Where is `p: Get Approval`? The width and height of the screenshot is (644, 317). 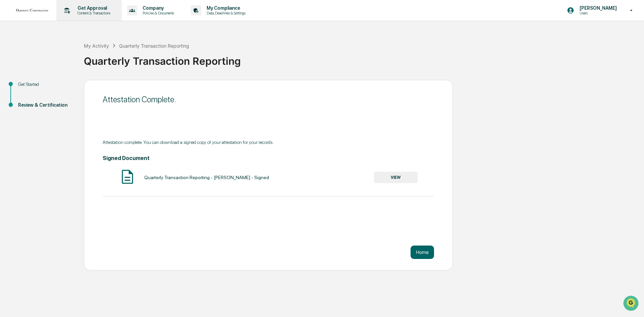
p: Get Approval is located at coordinates (93, 8).